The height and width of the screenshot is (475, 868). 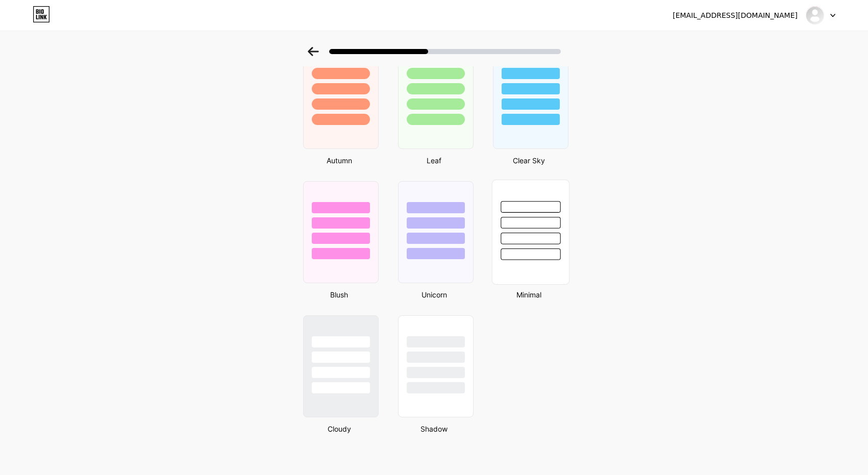 What do you see at coordinates (434, 428) in the screenshot?
I see `div: Shadow` at bounding box center [434, 428].